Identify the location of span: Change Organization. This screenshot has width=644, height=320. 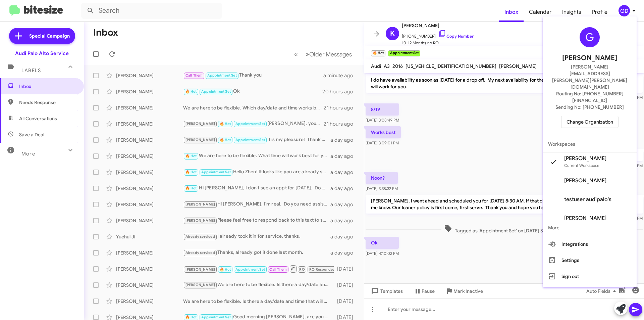
(589, 122).